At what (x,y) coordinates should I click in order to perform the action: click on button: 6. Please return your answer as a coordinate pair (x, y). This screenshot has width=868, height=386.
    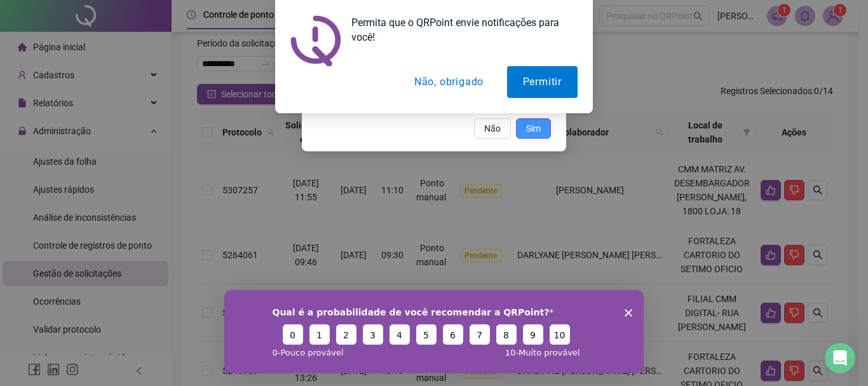
    Looking at the image, I should click on (229, 44).